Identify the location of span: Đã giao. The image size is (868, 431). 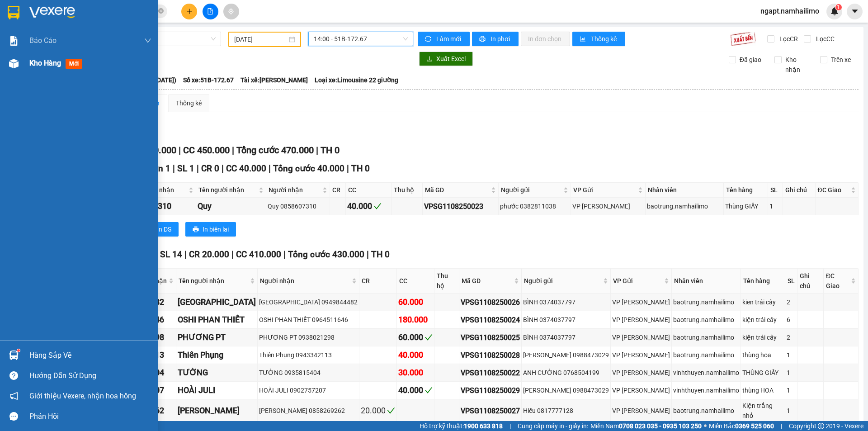
(750, 60).